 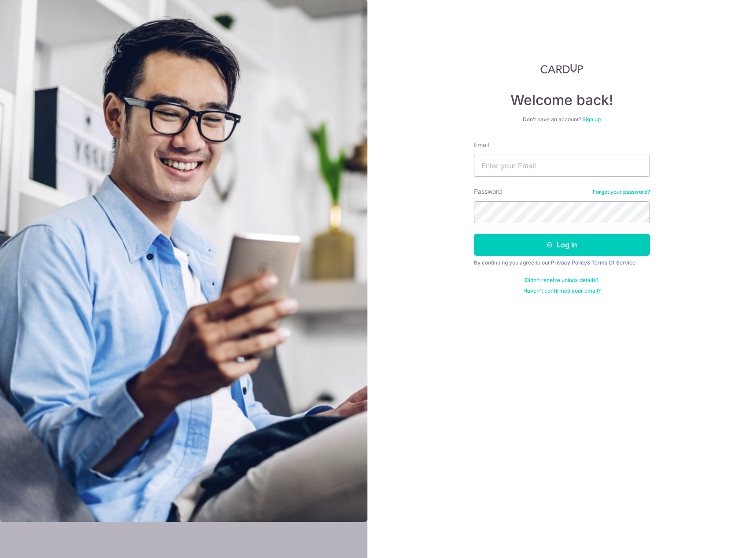 What do you see at coordinates (561, 281) in the screenshot?
I see `a: Didn't receive unlock details?` at bounding box center [561, 281].